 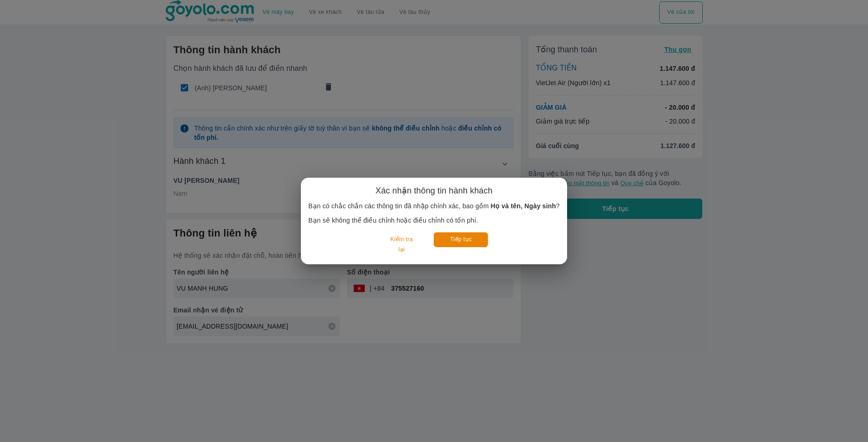 What do you see at coordinates (402, 244) in the screenshot?
I see `button: Kiểm tra lại` at bounding box center [402, 244].